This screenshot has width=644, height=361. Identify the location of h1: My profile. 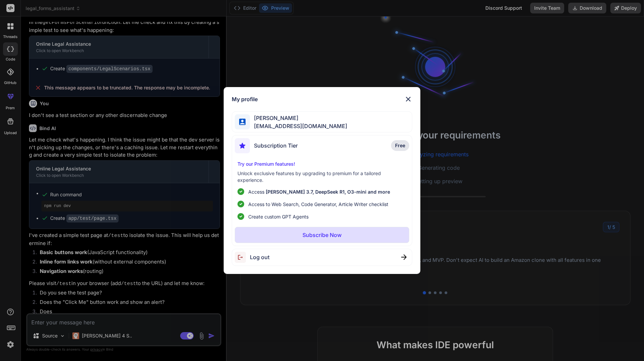
(245, 99).